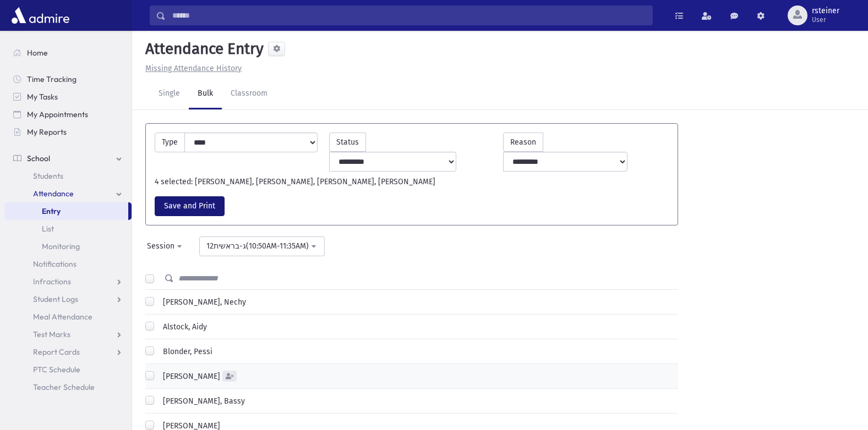 The width and height of the screenshot is (868, 430). I want to click on label: Alstock, Aidy, so click(183, 326).